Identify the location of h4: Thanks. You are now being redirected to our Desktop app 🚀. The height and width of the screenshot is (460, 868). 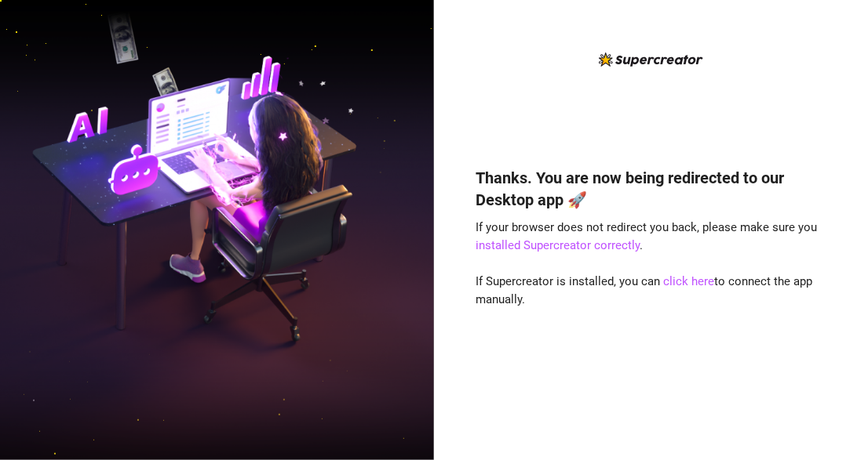
(651, 189).